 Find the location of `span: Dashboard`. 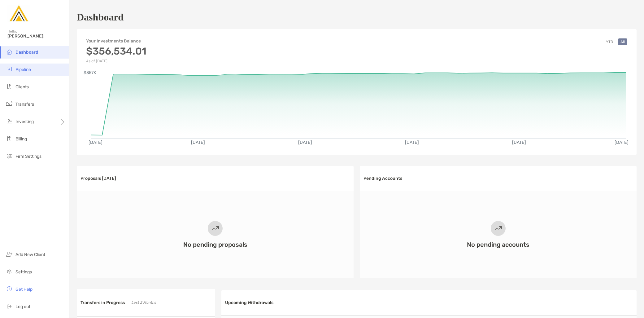

span: Dashboard is located at coordinates (27, 52).